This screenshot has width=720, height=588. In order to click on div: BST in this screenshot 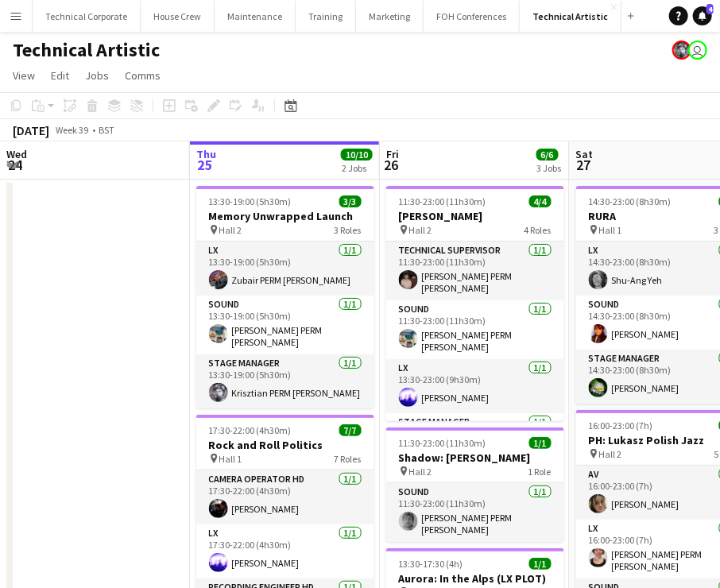, I will do `click(106, 129)`.